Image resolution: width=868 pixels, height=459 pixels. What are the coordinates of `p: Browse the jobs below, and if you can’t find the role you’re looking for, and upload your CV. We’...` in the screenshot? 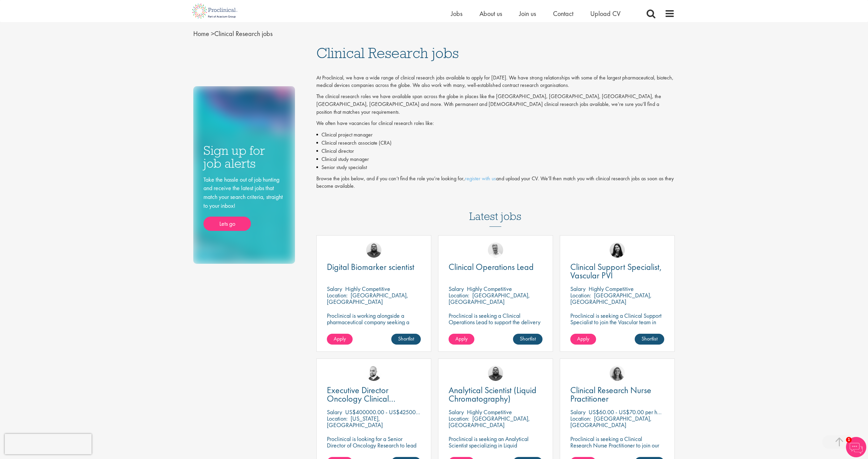 It's located at (496, 183).